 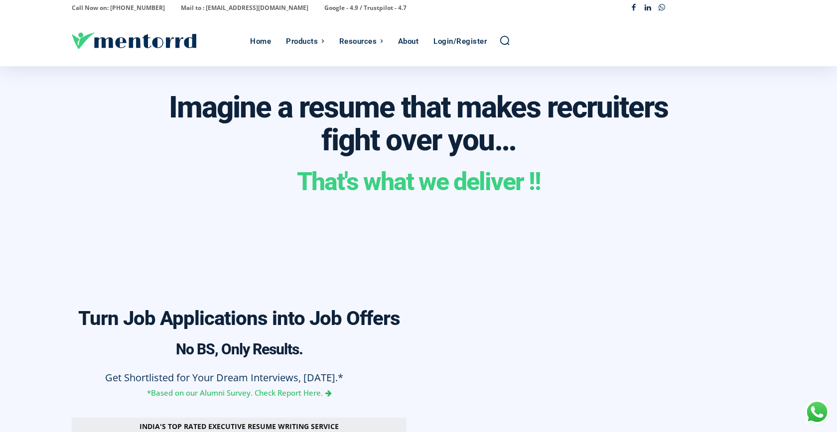 I want to click on h3: Imagine a resume that makes recruiters fight over you…, so click(x=418, y=124).